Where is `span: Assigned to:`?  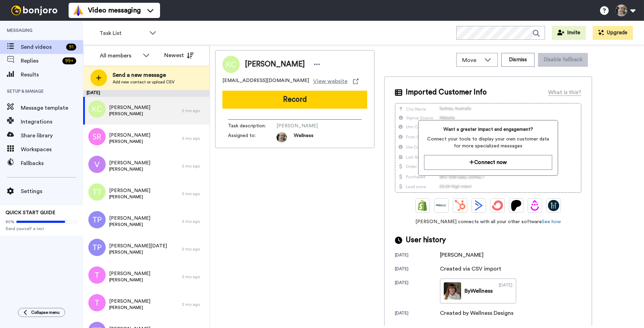
span: Assigned to: is located at coordinates (252, 138).